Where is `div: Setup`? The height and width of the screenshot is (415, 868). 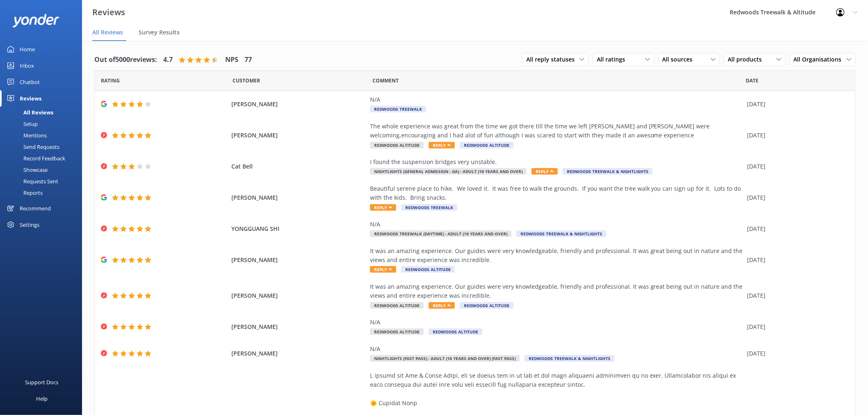
div: Setup is located at coordinates (21, 124).